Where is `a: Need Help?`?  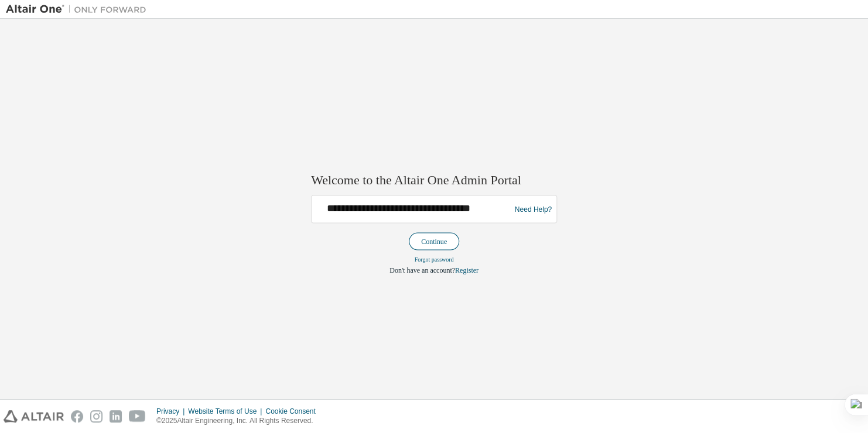
a: Need Help? is located at coordinates (532, 209).